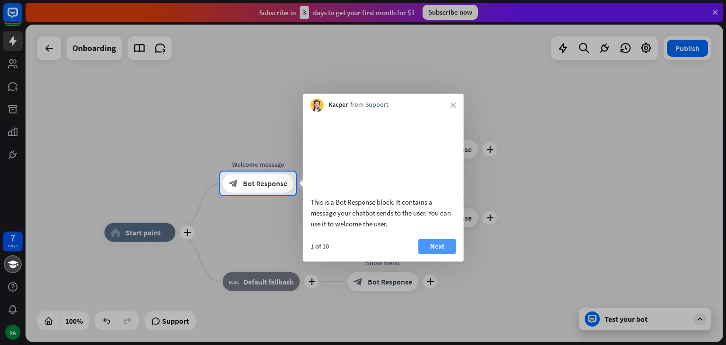  I want to click on span: Bot Response, so click(265, 183).